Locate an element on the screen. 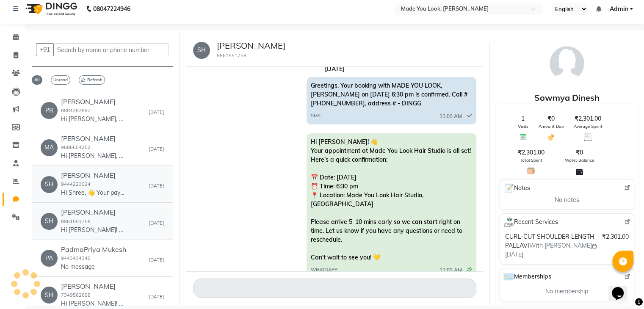 The width and height of the screenshot is (644, 309). img: Total Spent Icon is located at coordinates (531, 171).